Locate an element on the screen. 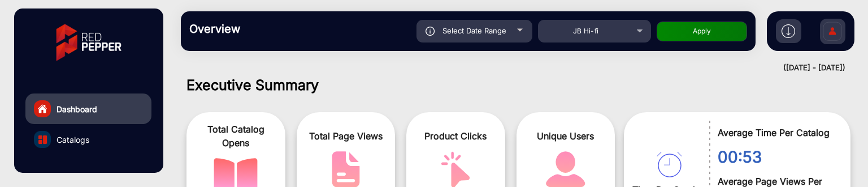  img: icon is located at coordinates (430, 31).